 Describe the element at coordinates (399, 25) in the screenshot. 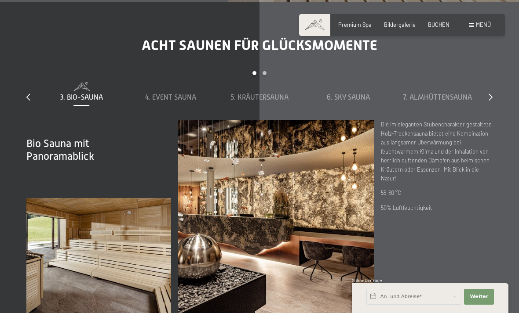

I see `span: Bildergalerie` at that location.